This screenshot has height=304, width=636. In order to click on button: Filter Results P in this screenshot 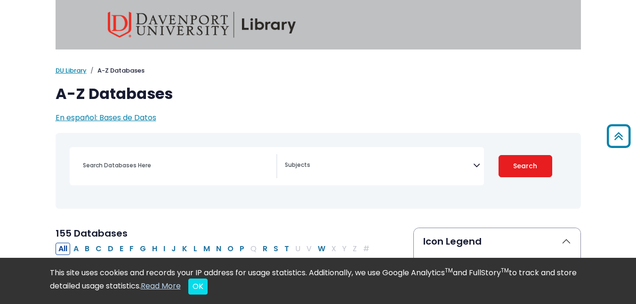, I will do `click(242, 249)`.